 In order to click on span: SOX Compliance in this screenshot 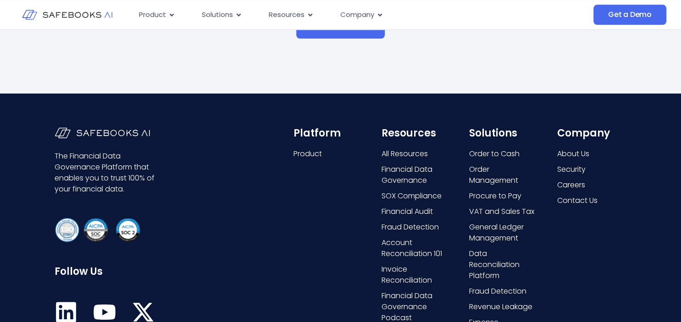, I will do `click(411, 196)`.